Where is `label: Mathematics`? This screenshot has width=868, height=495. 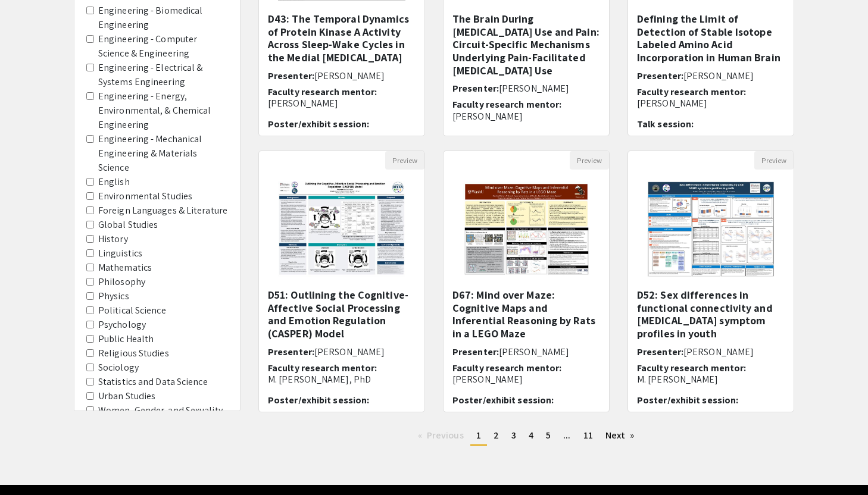 label: Mathematics is located at coordinates (126, 267).